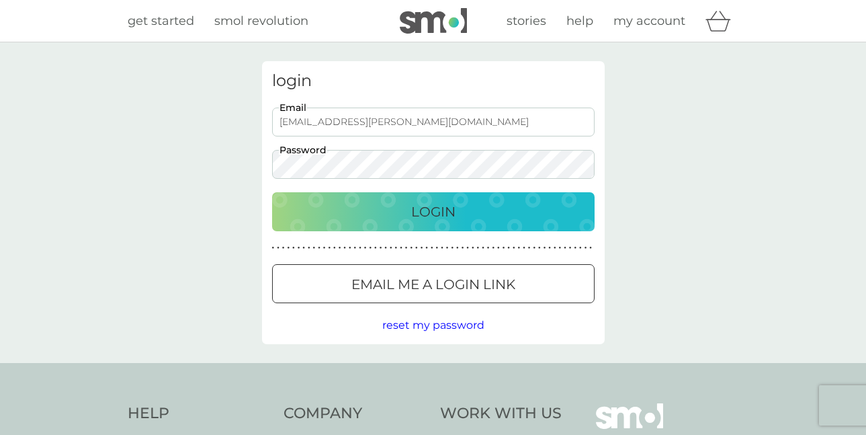 This screenshot has height=435, width=866. I want to click on span: get started, so click(161, 21).